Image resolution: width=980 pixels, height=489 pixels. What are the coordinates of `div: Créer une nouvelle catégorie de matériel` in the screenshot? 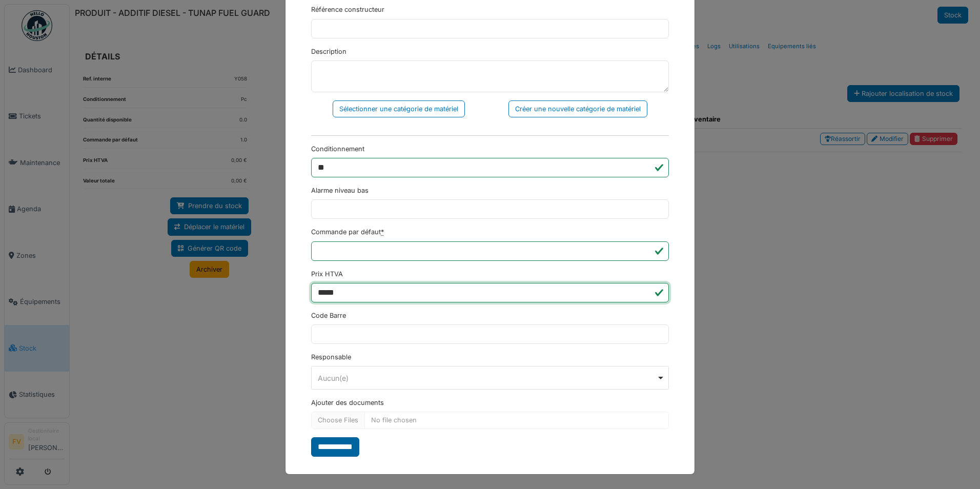 It's located at (577, 109).